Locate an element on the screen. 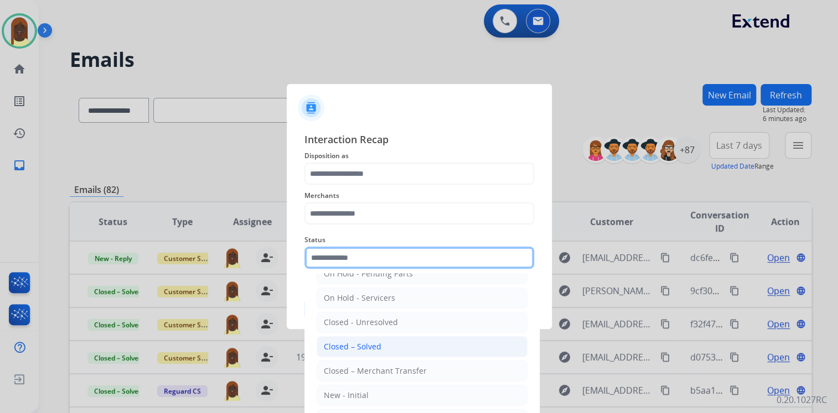 The height and width of the screenshot is (413, 838). span: Merchants is located at coordinates (419, 196).